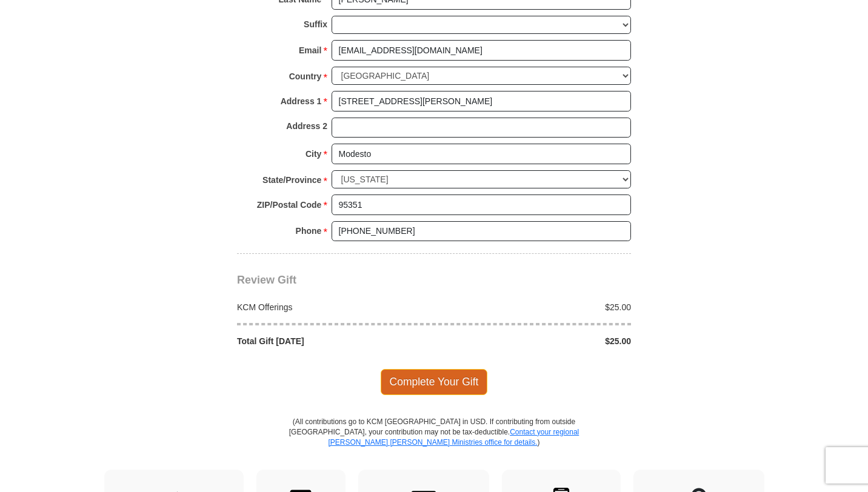  What do you see at coordinates (306, 126) in the screenshot?
I see `strong: Address 2` at bounding box center [306, 126].